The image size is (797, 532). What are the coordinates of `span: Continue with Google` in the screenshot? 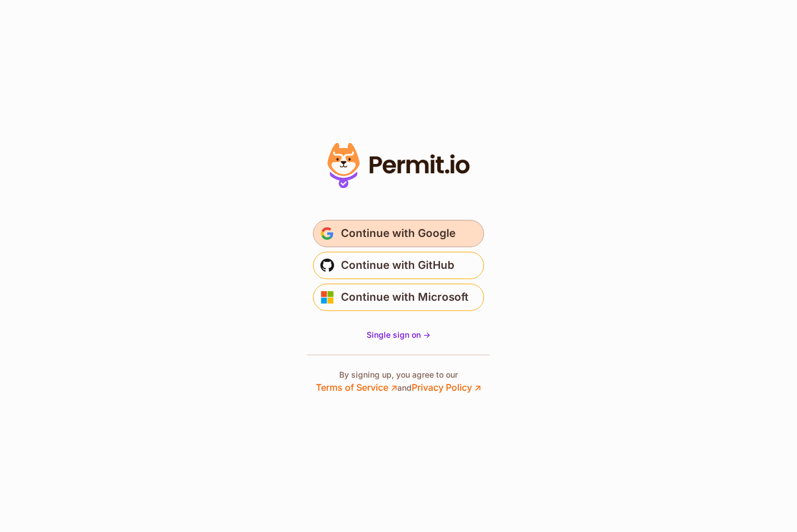 It's located at (398, 233).